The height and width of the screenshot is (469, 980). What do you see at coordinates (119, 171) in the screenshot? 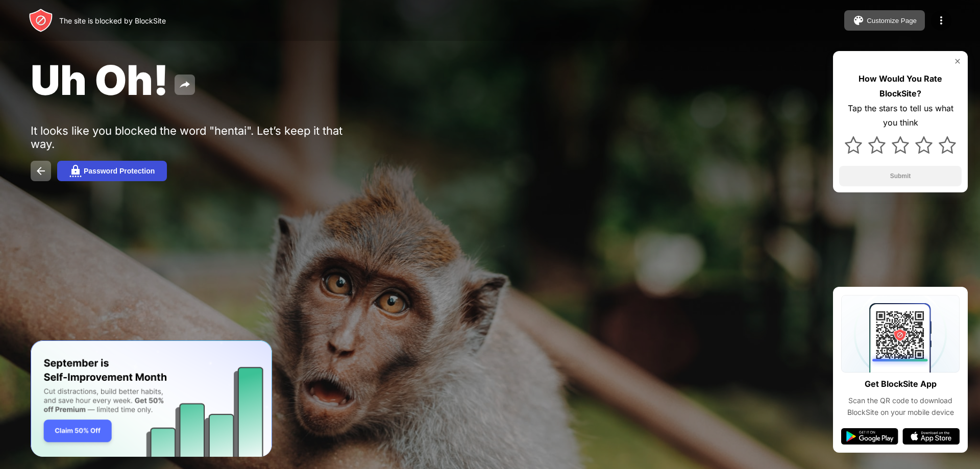
I see `div: Password Protection` at bounding box center [119, 171].